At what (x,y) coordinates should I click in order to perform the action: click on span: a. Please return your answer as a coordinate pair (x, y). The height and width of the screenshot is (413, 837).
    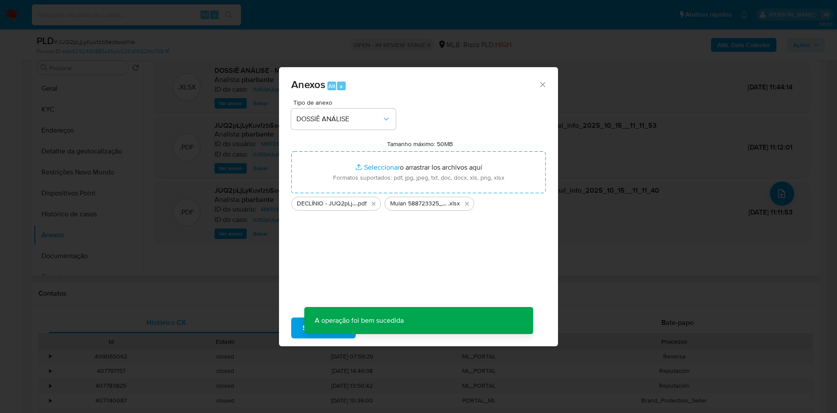
    Looking at the image, I should click on (341, 86).